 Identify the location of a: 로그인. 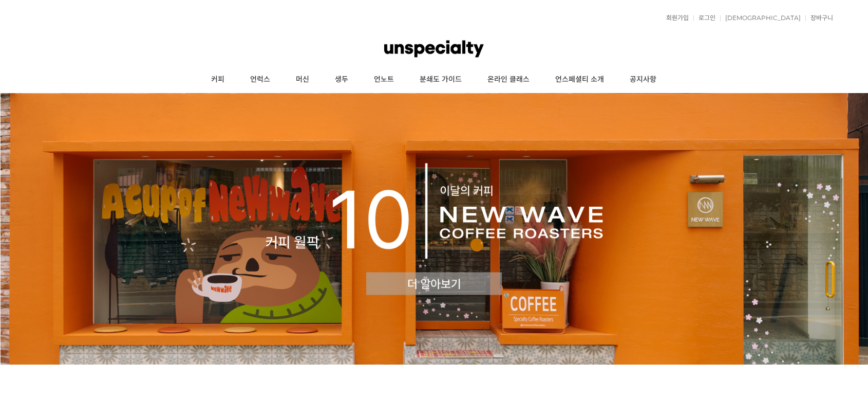
(704, 18).